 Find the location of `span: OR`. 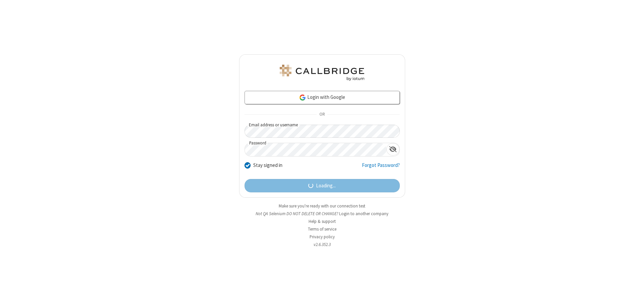

span: OR is located at coordinates (322, 115).